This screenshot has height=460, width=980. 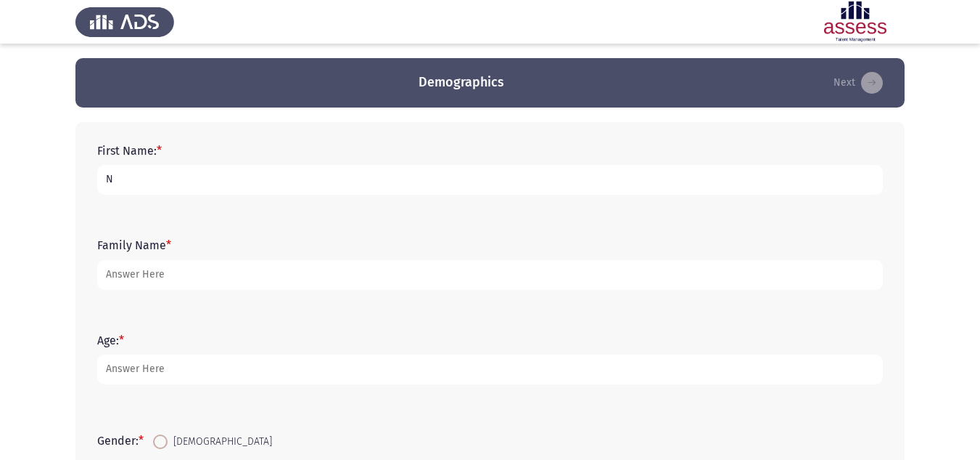 I want to click on h3: Demographics, so click(x=461, y=82).